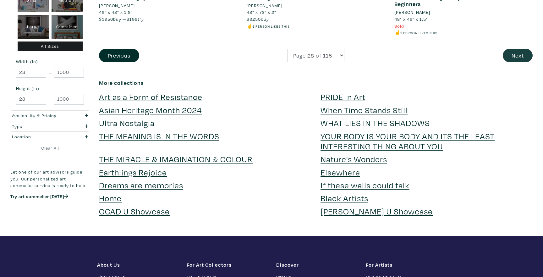 Image resolution: width=543 pixels, height=277 pixels. Describe the element at coordinates (316, 83) in the screenshot. I see `h6: More collections` at that location.